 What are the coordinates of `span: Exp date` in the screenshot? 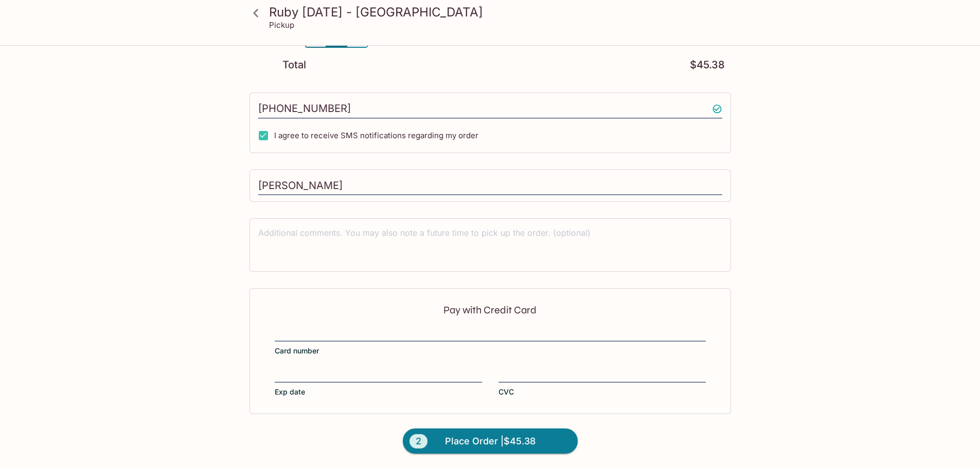 It's located at (290, 392).